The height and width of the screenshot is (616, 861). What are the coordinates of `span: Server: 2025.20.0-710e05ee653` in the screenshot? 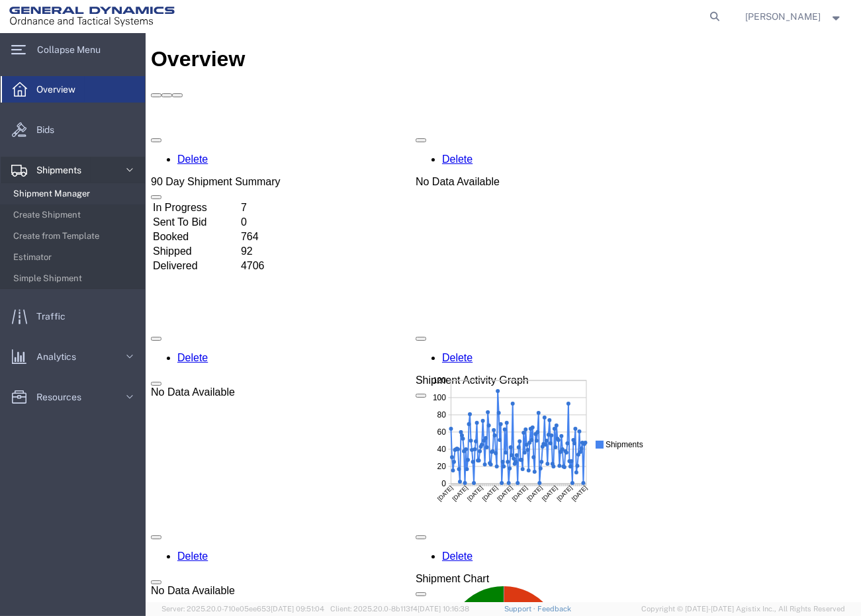 It's located at (243, 608).